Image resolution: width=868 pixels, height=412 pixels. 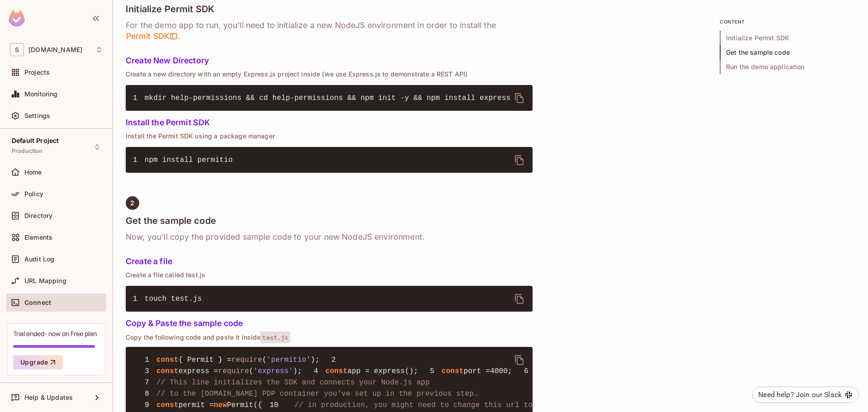 I want to click on span: 8, so click(x=145, y=394).